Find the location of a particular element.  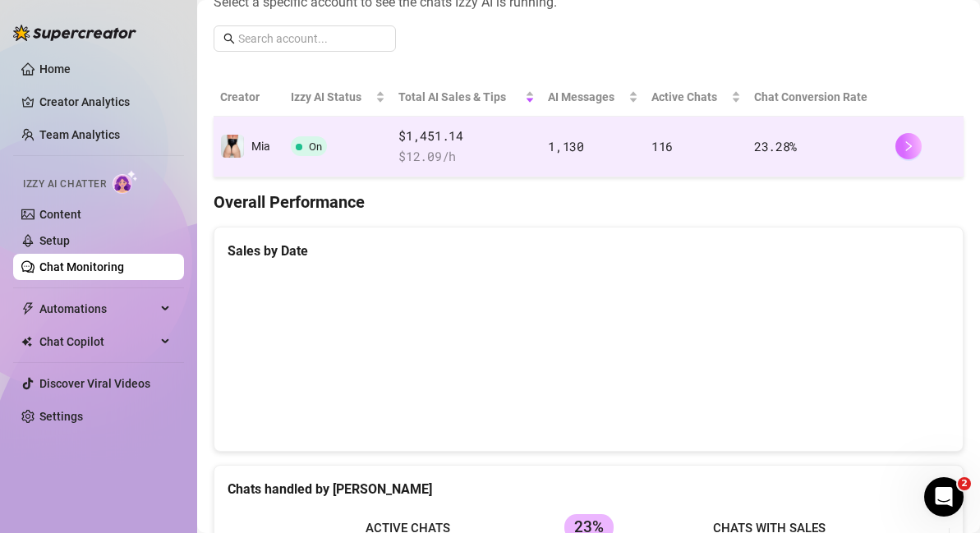

a: Team Analytics is located at coordinates (80, 134).